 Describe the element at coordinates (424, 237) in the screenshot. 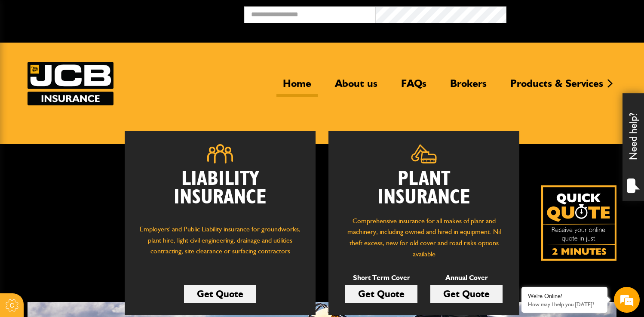

I see `p: Comprehensive insurance for all makes of plant and machinery, including owned and hired in equipm...` at that location.